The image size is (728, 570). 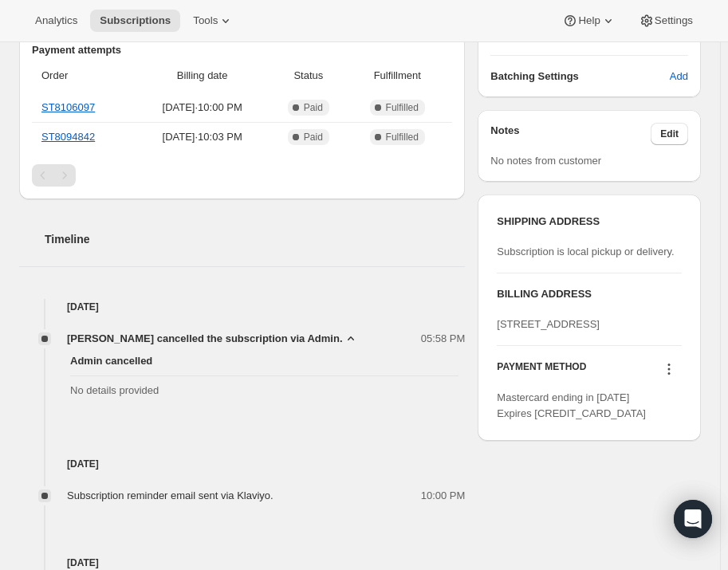 I want to click on span: Subscriptions, so click(x=135, y=21).